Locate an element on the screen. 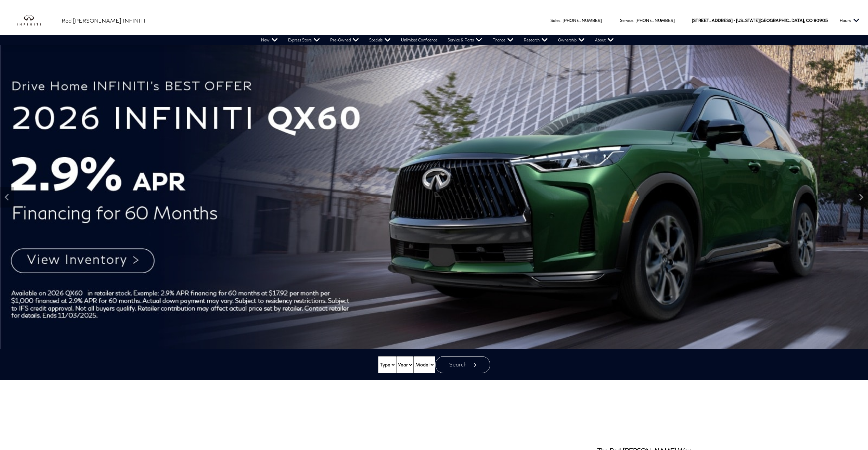  a: Ownership is located at coordinates (571, 40).